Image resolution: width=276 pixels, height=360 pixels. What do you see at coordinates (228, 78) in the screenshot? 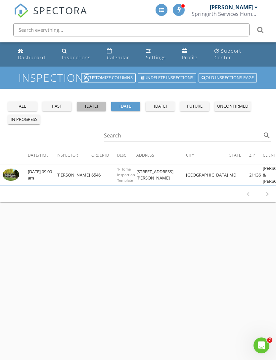
I see `a: Old inspections page` at bounding box center [228, 78].